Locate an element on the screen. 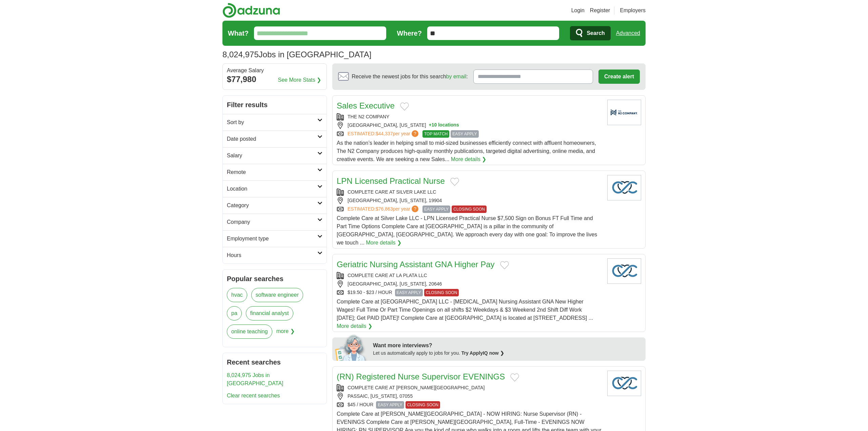  div: $45 / HOUR is located at coordinates (469, 405).